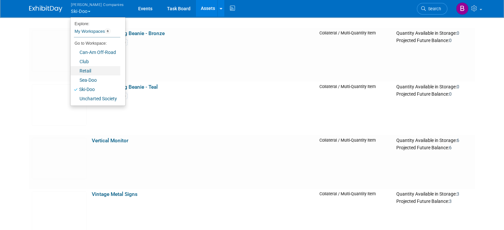  What do you see at coordinates (463, 9) in the screenshot?
I see `img: Barbara Brzezinska` at bounding box center [463, 9].